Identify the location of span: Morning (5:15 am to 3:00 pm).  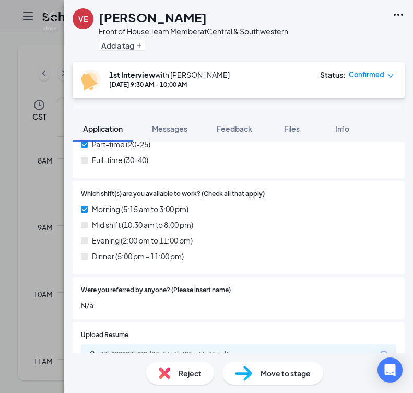
(140, 209).